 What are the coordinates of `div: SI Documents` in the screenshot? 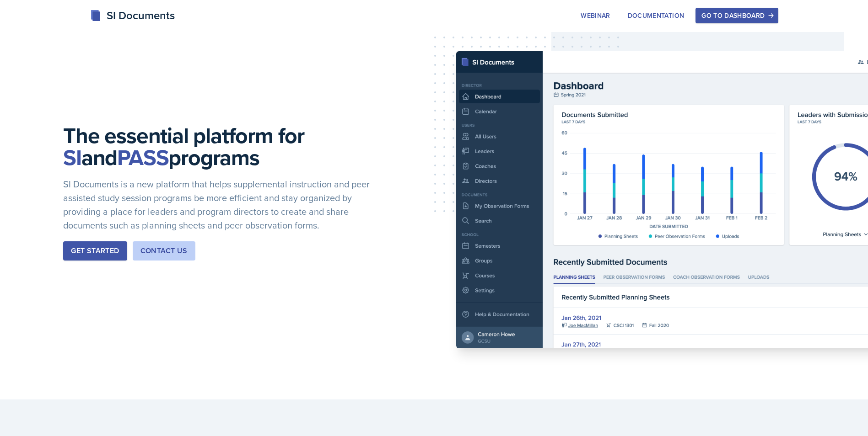 It's located at (132, 16).